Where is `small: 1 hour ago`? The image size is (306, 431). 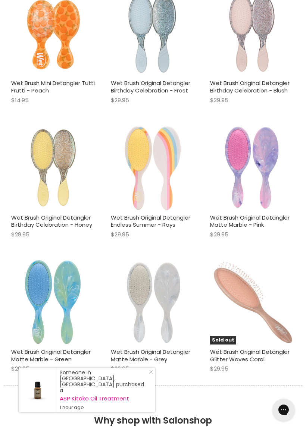
small: 1 hour ago is located at coordinates (104, 408).